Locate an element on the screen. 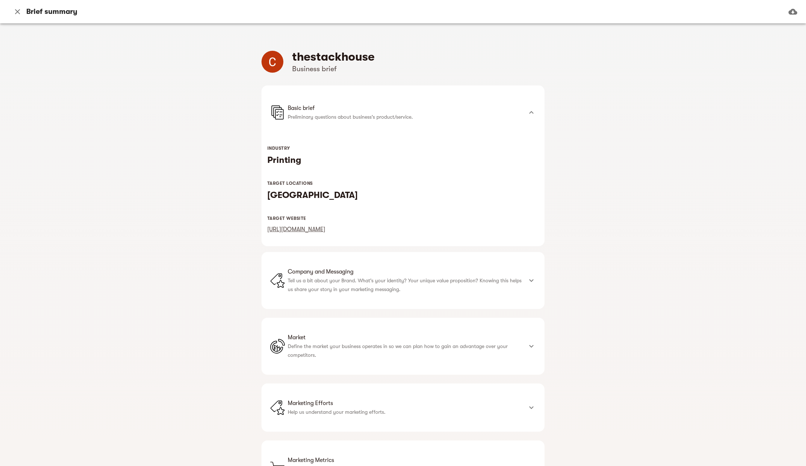 This screenshot has height=466, width=806. span: TARGET WEBSITE is located at coordinates (287, 218).